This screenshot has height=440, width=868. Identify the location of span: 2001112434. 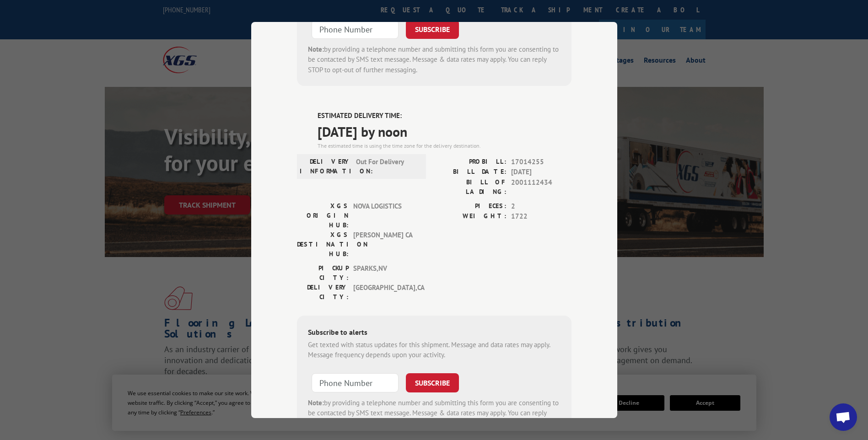
(541, 187).